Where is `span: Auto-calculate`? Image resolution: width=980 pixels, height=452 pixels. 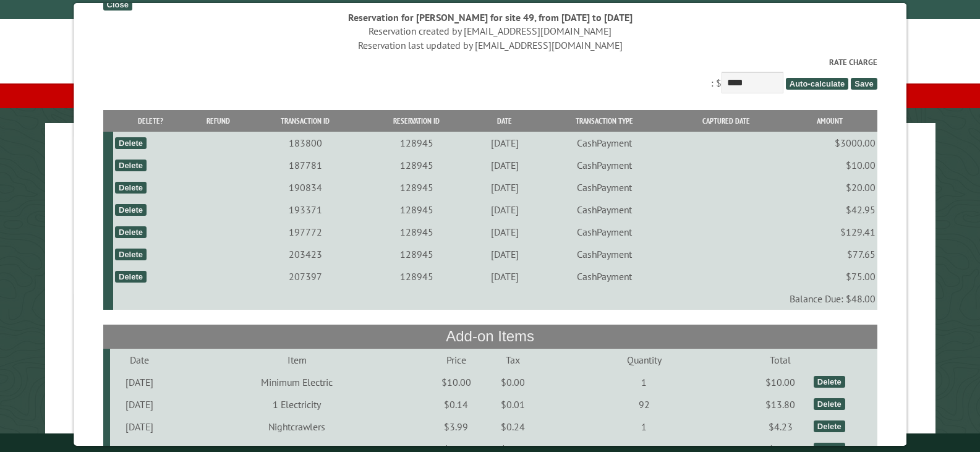
span: Auto-calculate is located at coordinates (818, 84).